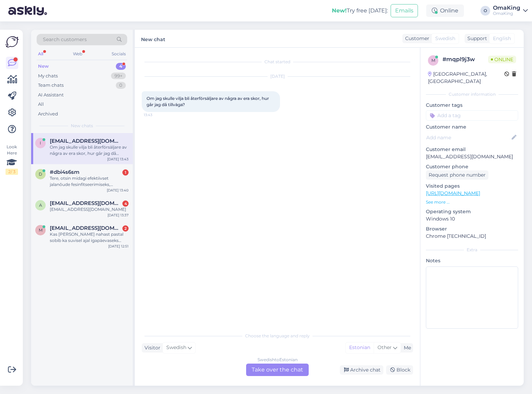 The height and width of the screenshot is (394, 532). I want to click on div: 1, so click(125, 173).